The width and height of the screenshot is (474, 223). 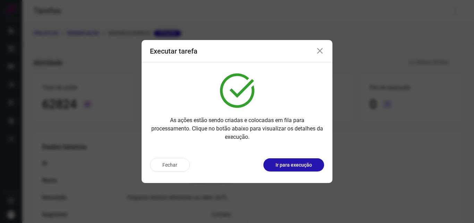 I want to click on h3: Executar tarefa, so click(x=174, y=51).